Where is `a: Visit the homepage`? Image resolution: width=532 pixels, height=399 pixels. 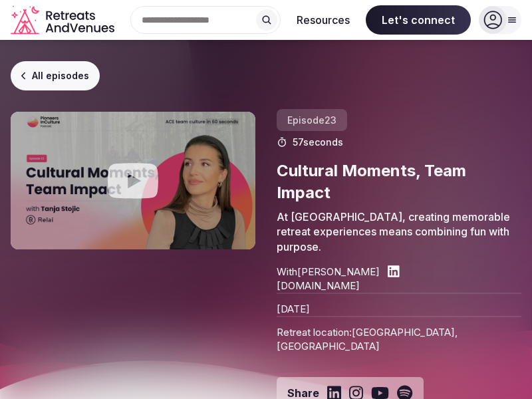 a: Visit the homepage is located at coordinates (64, 20).